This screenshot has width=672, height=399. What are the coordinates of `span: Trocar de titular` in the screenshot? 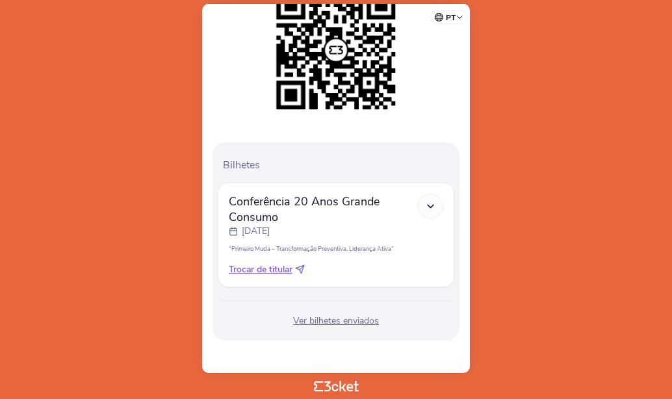 It's located at (261, 270).